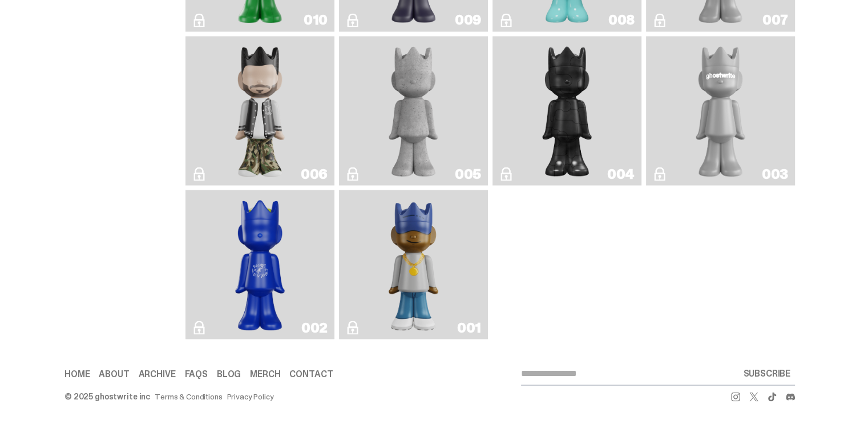  I want to click on a: Rocky's Matcha, so click(260, 264).